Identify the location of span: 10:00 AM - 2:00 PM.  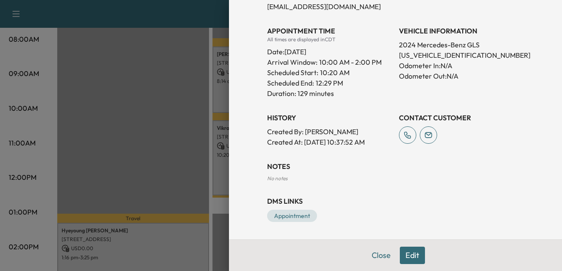
(351, 62).